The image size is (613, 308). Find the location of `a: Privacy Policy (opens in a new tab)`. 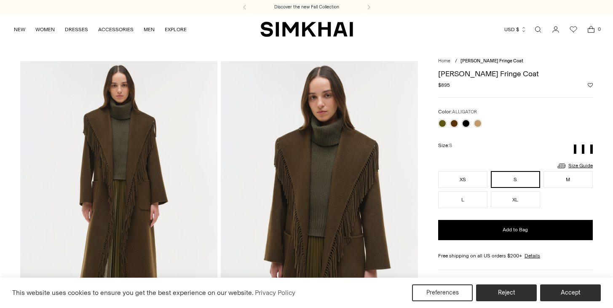

a: Privacy Policy (opens in a new tab) is located at coordinates (275, 293).